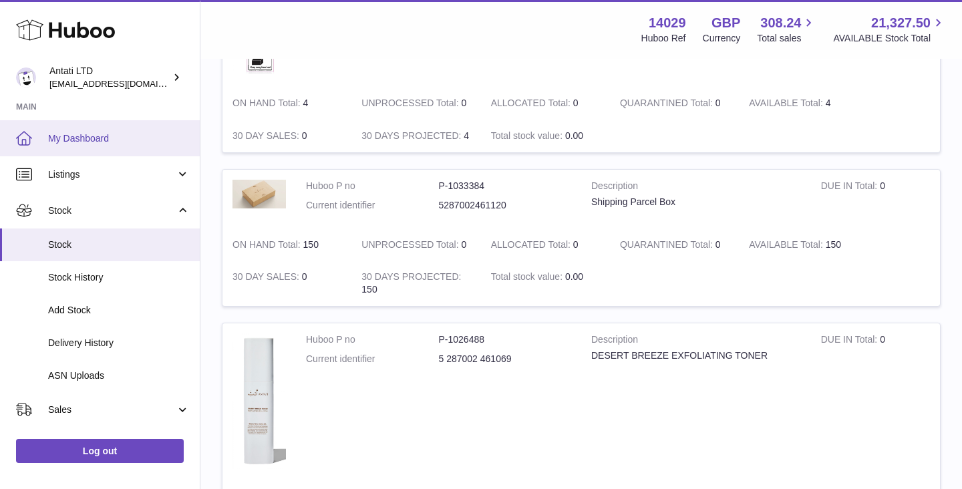 Image resolution: width=962 pixels, height=489 pixels. I want to click on div: DESERT BREEZE EXFOLIATING TONER, so click(696, 355).